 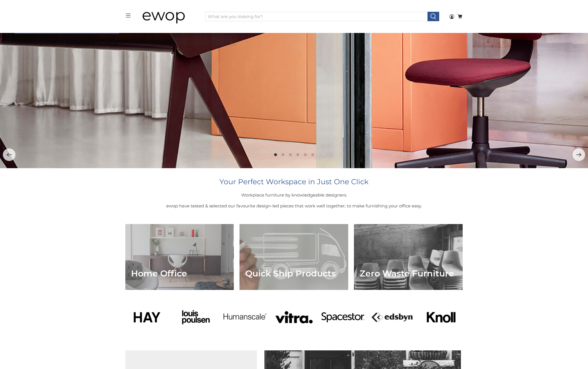 What do you see at coordinates (147, 317) in the screenshot?
I see `a: HAY` at bounding box center [147, 317].